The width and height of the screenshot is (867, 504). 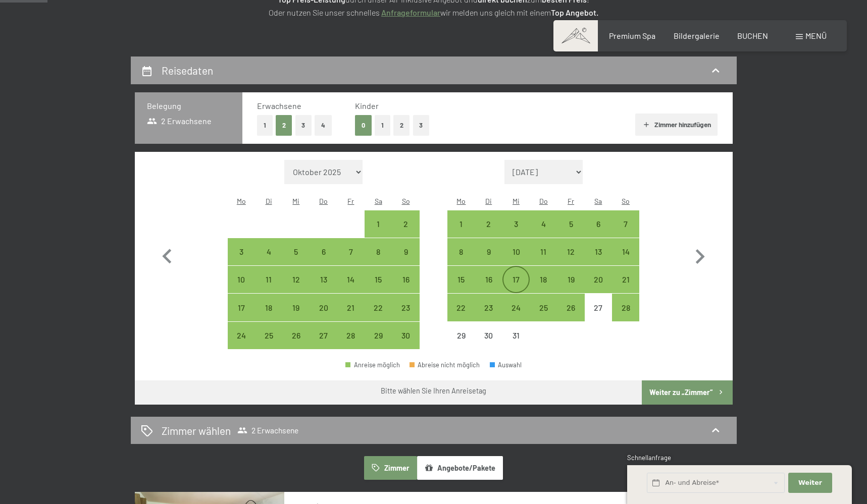 What do you see at coordinates (269, 307) in the screenshot?
I see `div: Tue Nov 18 2025` at bounding box center [269, 307].